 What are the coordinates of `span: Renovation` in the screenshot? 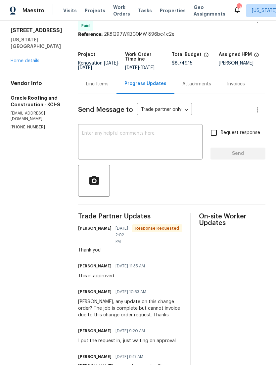 It's located at (99, 66).